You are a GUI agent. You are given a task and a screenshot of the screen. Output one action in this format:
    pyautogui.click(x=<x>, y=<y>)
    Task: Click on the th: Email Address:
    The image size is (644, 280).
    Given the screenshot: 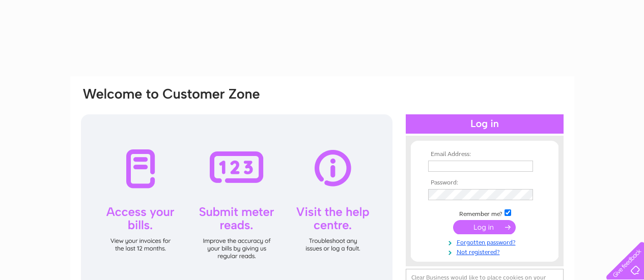 What is the action you would take?
    pyautogui.click(x=485, y=155)
    